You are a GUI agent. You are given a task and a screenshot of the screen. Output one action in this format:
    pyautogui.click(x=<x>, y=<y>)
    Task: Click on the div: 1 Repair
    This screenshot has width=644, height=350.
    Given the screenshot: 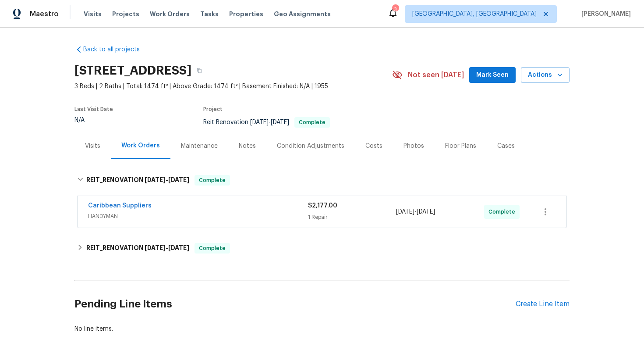 What is the action you would take?
    pyautogui.click(x=352, y=217)
    